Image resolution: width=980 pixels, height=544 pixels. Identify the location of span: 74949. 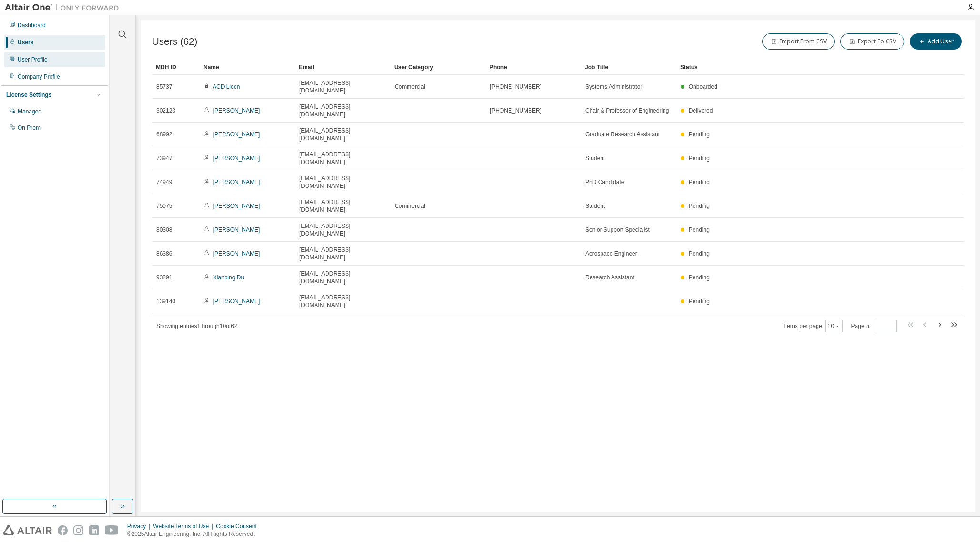
(164, 182).